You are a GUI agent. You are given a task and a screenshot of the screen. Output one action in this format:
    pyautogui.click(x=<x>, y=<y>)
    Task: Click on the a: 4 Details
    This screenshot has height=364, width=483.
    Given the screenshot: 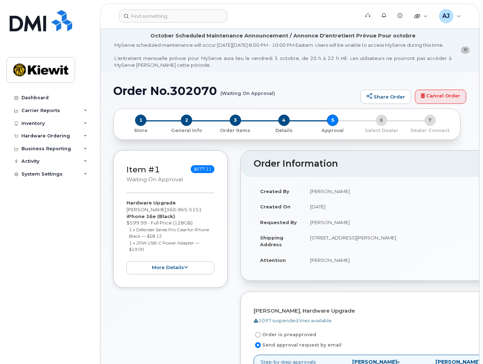 What is the action you would take?
    pyautogui.click(x=284, y=130)
    